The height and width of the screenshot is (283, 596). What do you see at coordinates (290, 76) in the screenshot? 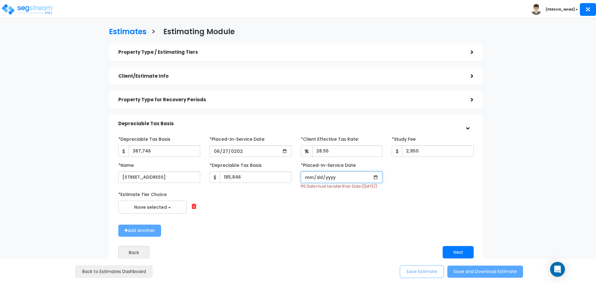
I see `h5: Client/Estimate Info` at bounding box center [290, 76].